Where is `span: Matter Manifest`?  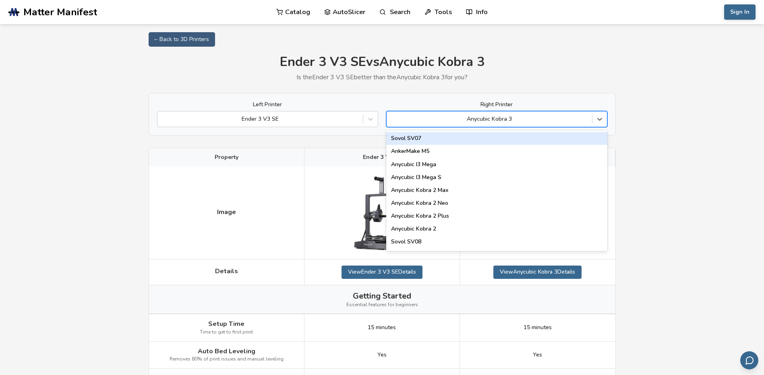
span: Matter Manifest is located at coordinates (60, 12).